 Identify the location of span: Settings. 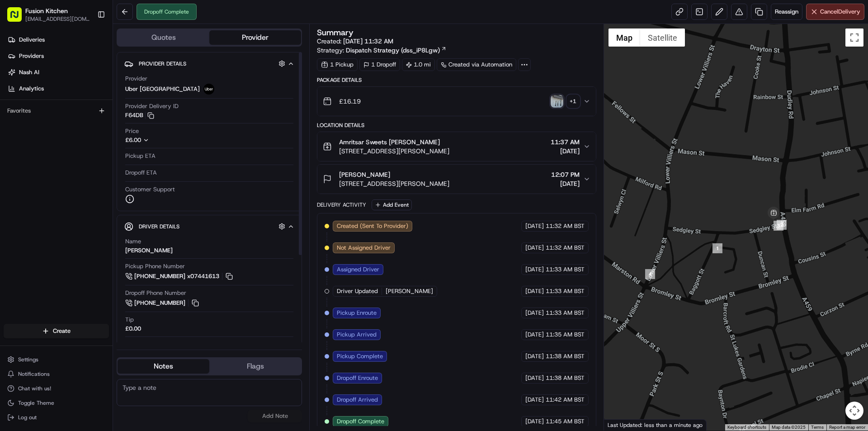
(28, 360).